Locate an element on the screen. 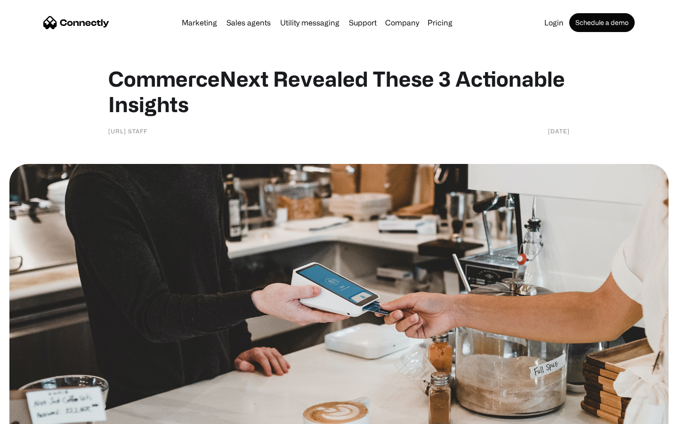 This screenshot has width=678, height=424. a: Schedule a demo is located at coordinates (601, 23).